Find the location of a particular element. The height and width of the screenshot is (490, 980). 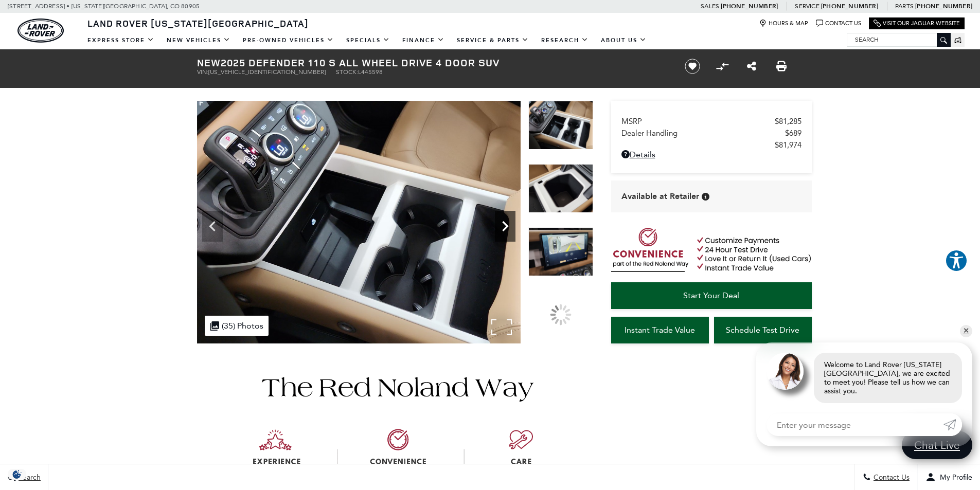

aside: Accessibility Help Desk is located at coordinates (956, 262).